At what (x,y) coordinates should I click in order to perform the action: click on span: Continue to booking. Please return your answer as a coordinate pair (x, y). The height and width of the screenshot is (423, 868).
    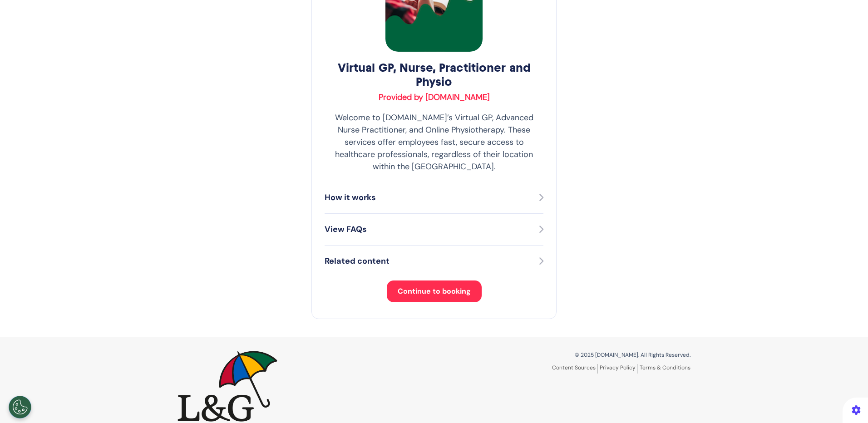
    Looking at the image, I should click on (434, 291).